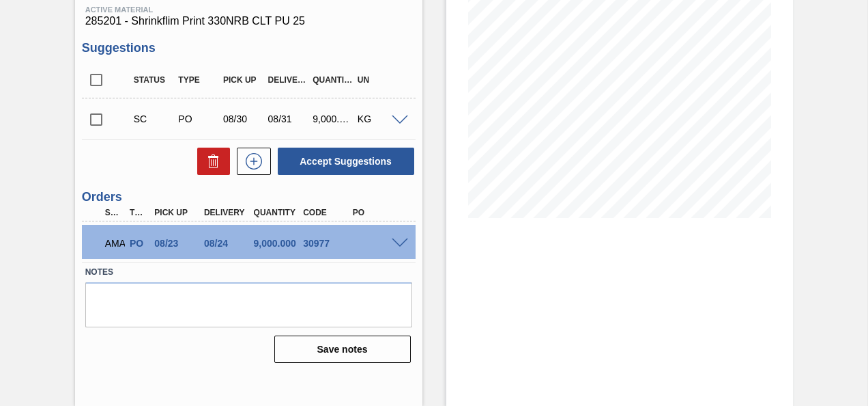  Describe the element at coordinates (250, 161) in the screenshot. I see `div: New suggestion` at that location.